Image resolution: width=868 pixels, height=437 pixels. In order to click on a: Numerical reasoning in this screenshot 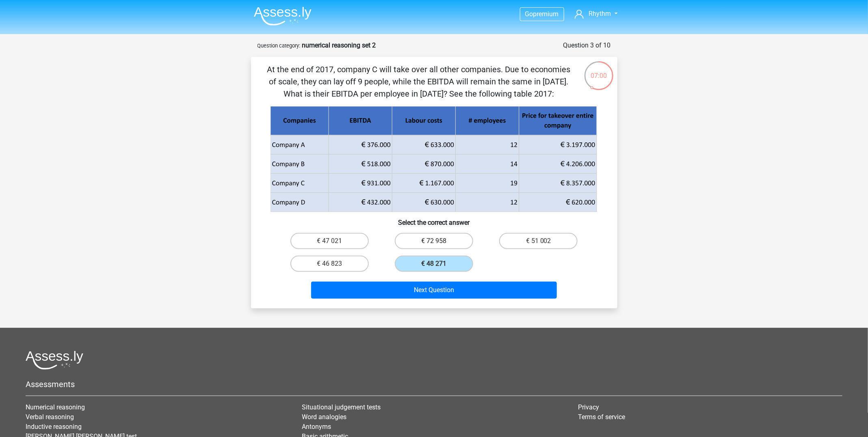, I will do `click(55, 407)`.